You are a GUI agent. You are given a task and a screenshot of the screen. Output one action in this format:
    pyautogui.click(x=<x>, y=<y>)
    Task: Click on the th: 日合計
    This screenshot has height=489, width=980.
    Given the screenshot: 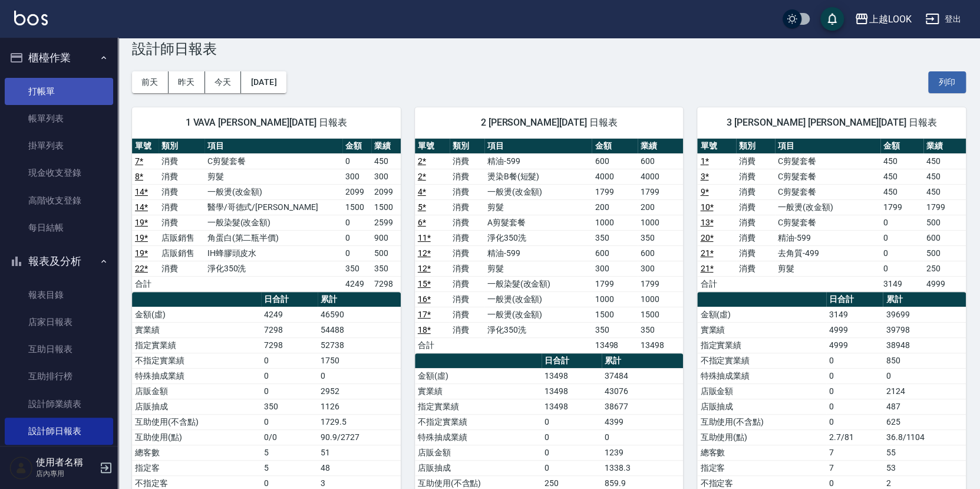 What is the action you would take?
    pyautogui.click(x=572, y=361)
    